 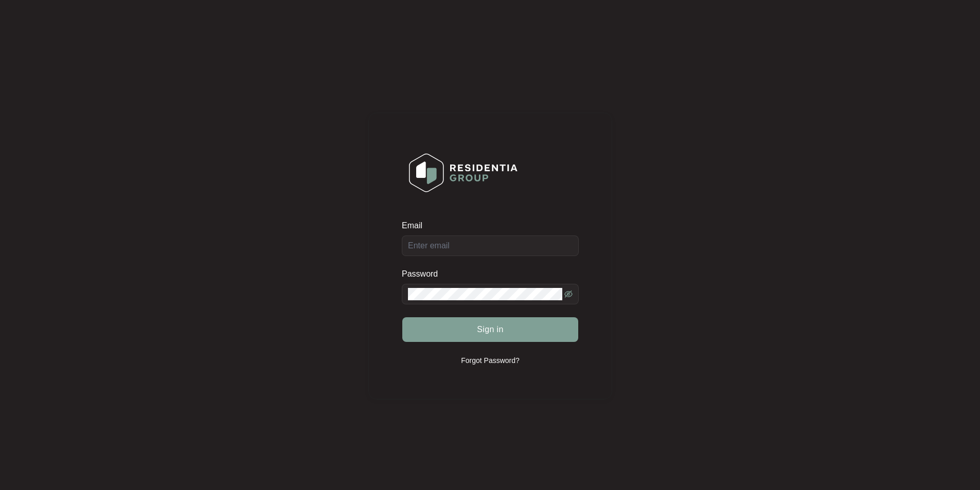 I want to click on button: Sign in, so click(x=490, y=330).